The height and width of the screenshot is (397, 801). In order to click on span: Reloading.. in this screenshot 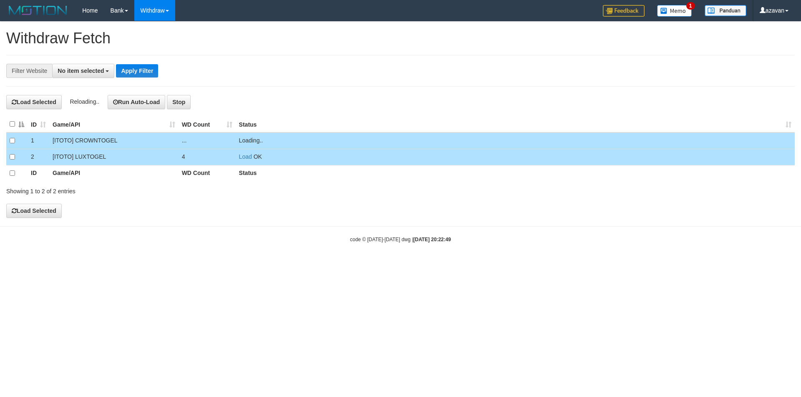, I will do `click(84, 102)`.